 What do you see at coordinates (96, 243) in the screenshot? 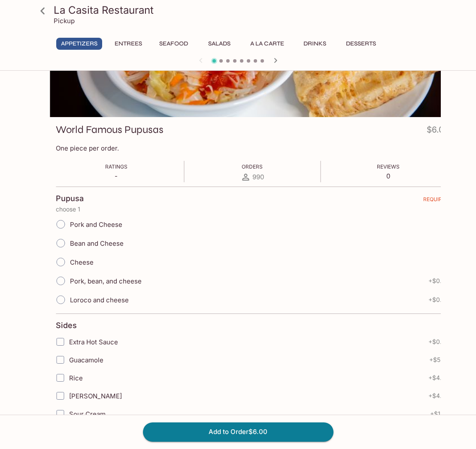
I see `span: Bean and Cheese` at bounding box center [96, 243].